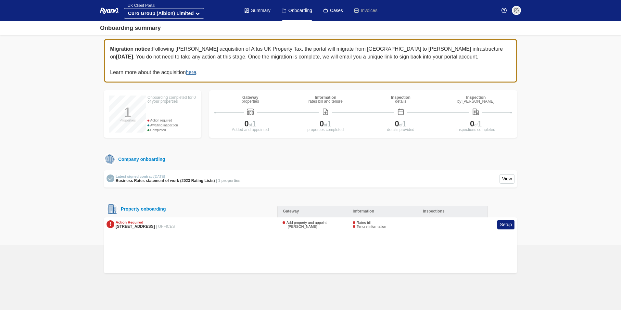 The height and width of the screenshot is (310, 621). Describe the element at coordinates (131, 49) in the screenshot. I see `b: Migration notice:` at that location.